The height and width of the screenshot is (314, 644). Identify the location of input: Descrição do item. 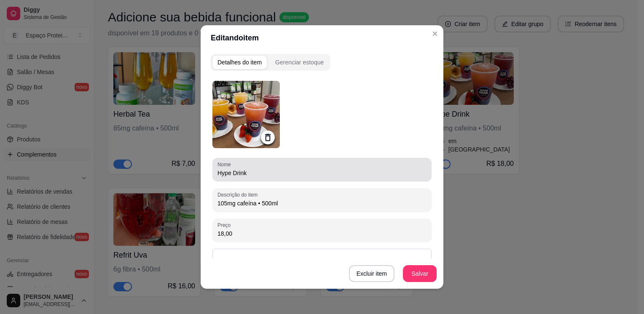
(322, 203).